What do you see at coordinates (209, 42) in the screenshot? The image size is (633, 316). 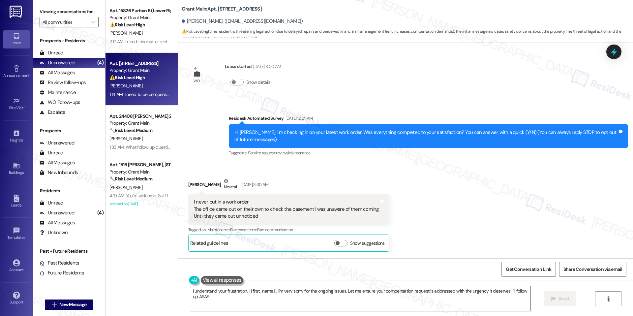 I see `div: 2:17 AM: I need this matter rectified asap this is not okay and I will not sit here for weeks wit...` at bounding box center [209, 42].